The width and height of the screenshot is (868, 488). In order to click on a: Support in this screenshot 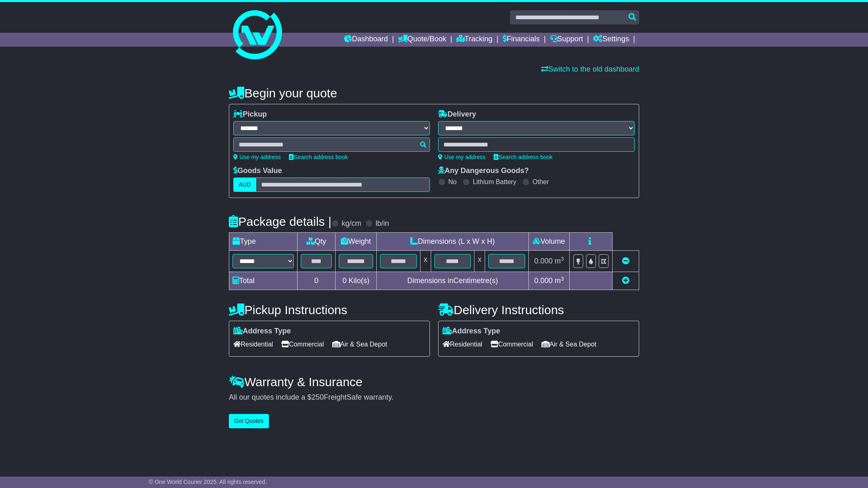, I will do `click(566, 40)`.